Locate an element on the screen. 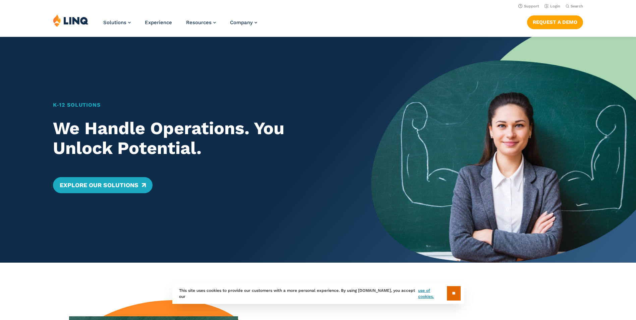  a: Resources is located at coordinates (201, 22).